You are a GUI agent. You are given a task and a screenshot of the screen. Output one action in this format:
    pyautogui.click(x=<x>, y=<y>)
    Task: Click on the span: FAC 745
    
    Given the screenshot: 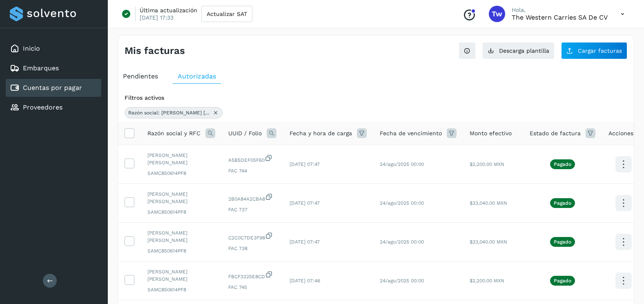 What is the action you would take?
    pyautogui.click(x=252, y=287)
    